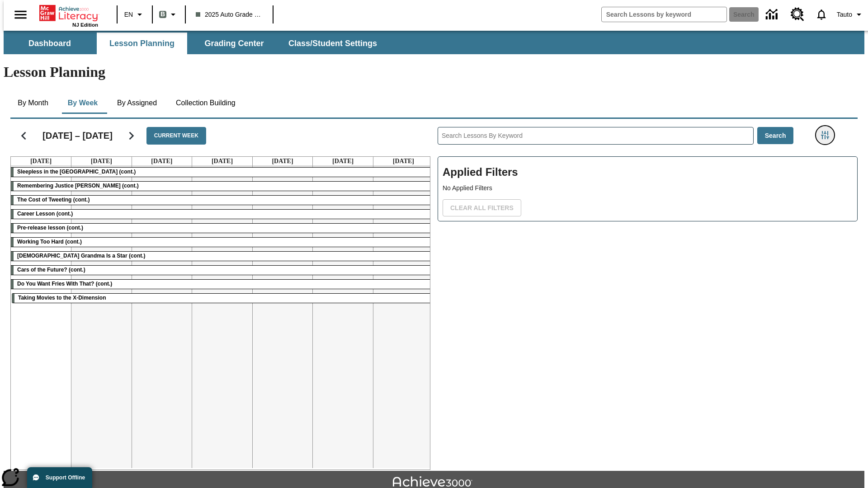 This screenshot has width=868, height=488. What do you see at coordinates (850, 15) in the screenshot?
I see `button: Profile/Settings` at bounding box center [850, 15].